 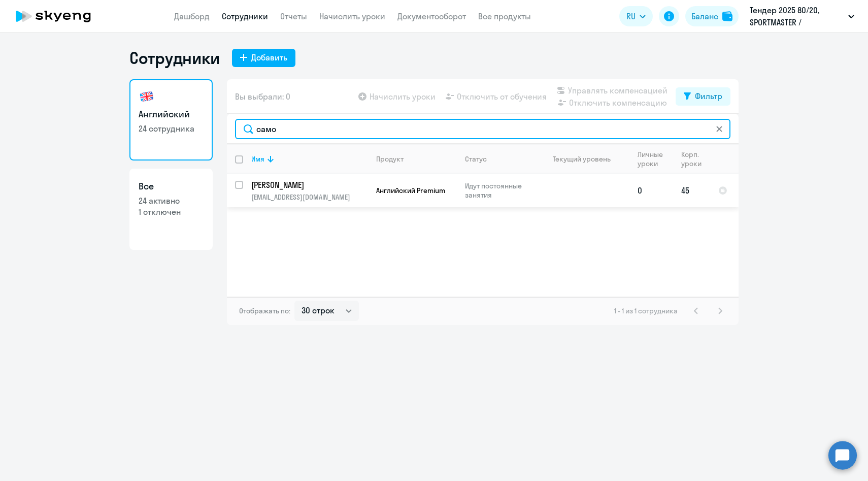 What do you see at coordinates (703, 97) in the screenshot?
I see `button: Фильтр` at bounding box center [703, 97].